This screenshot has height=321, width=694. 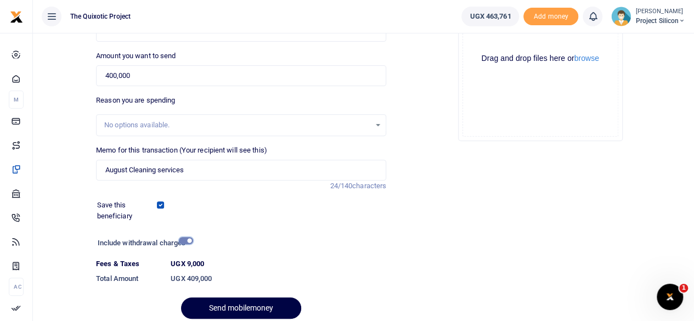 What do you see at coordinates (684, 288) in the screenshot?
I see `span: 1` at bounding box center [684, 288].